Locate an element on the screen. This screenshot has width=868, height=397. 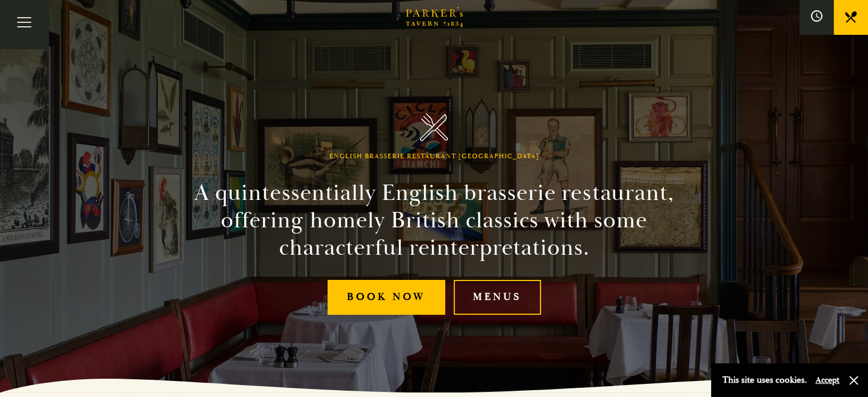
a: Menus is located at coordinates (497, 297).